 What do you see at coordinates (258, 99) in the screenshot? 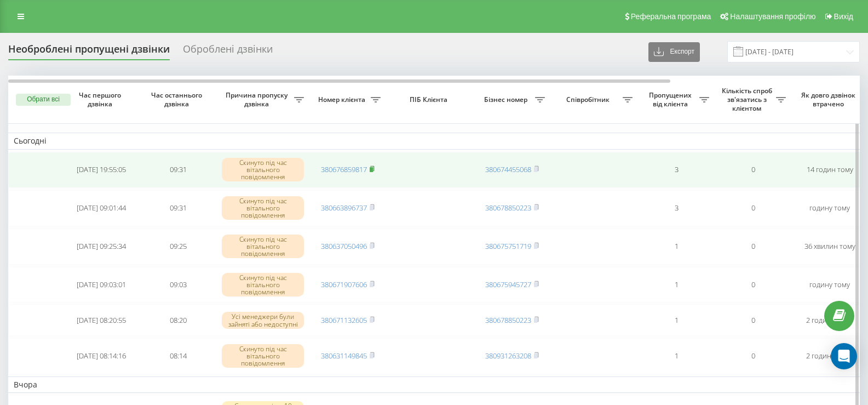
I see `span: Причина пропуску дзвінка` at bounding box center [258, 99].